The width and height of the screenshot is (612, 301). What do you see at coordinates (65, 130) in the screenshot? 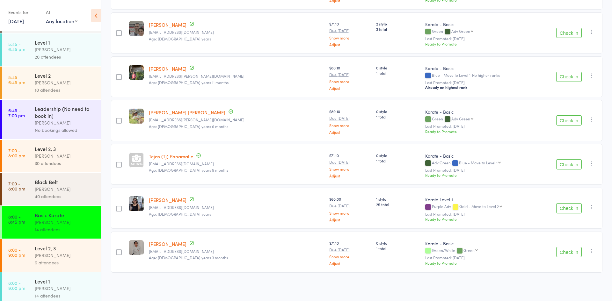
I see `div: No bookings allowed` at bounding box center [65, 130].